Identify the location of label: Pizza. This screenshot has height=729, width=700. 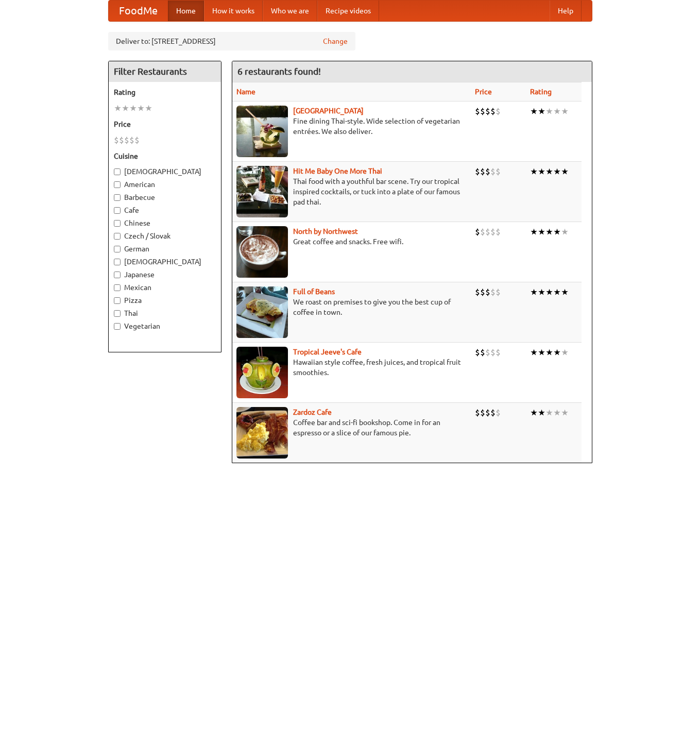
(165, 301).